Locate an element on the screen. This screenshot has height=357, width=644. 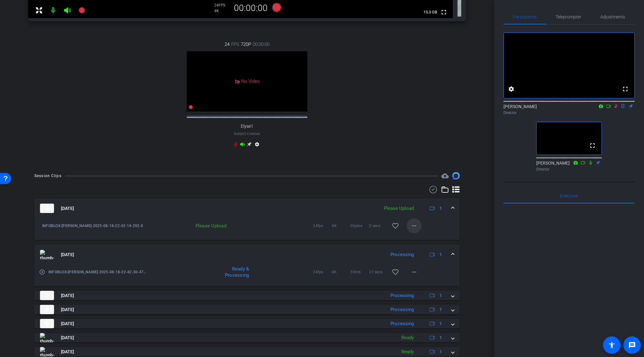
span: Destinations for your clips is located at coordinates (445, 176).